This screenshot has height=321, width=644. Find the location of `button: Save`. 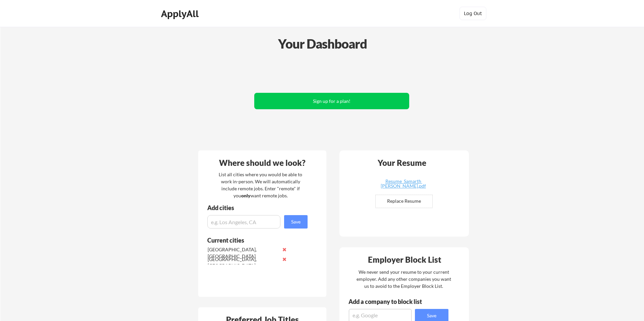

button: Save is located at coordinates (296, 222).